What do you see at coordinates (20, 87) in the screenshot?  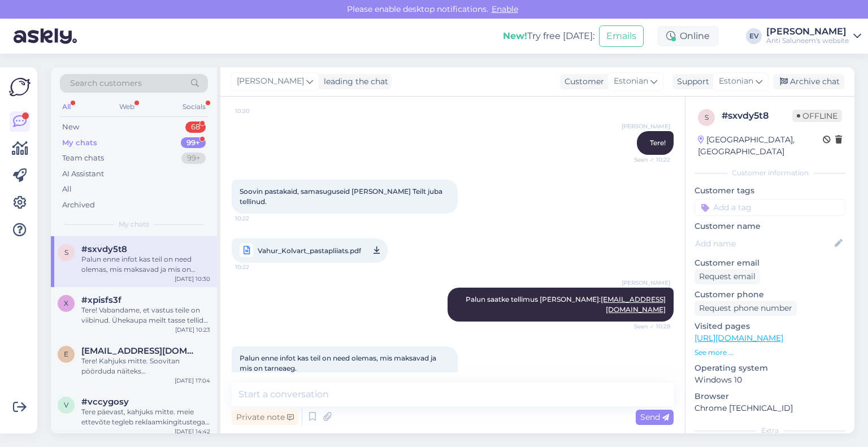 I see `img: Askly Logo` at bounding box center [20, 87].